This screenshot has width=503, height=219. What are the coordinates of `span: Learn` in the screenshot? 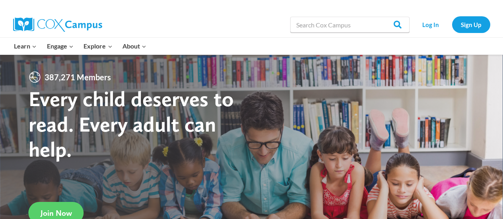 It's located at (25, 46).